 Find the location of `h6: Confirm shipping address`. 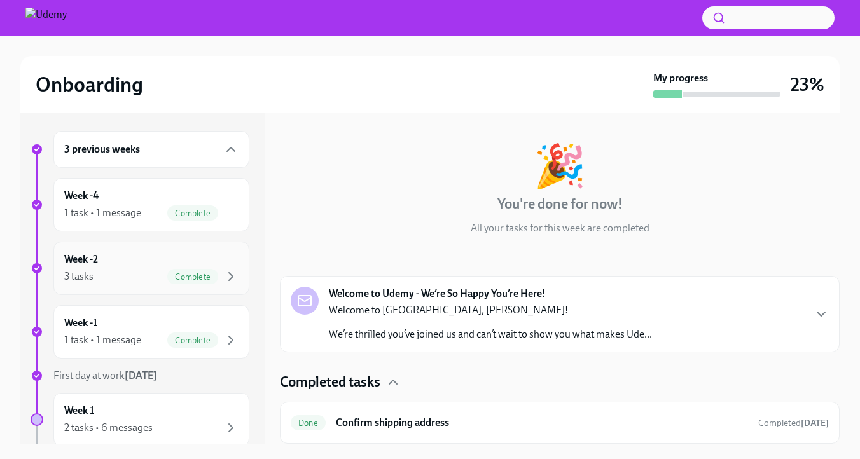

h6: Confirm shipping address is located at coordinates (542, 423).